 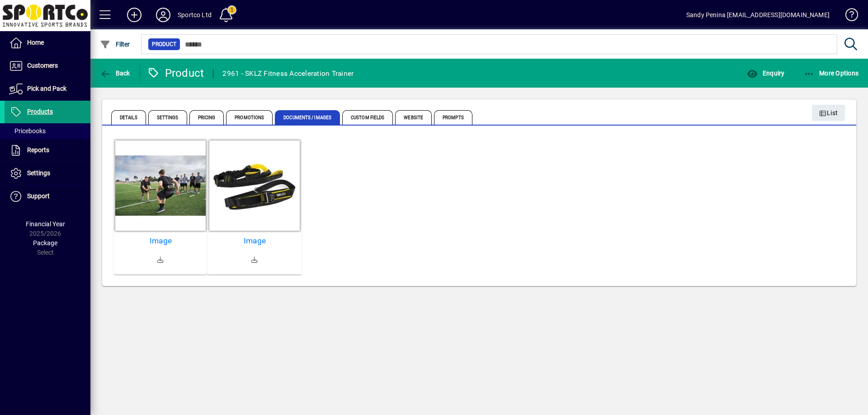 I want to click on span: Custom Fields, so click(x=367, y=117).